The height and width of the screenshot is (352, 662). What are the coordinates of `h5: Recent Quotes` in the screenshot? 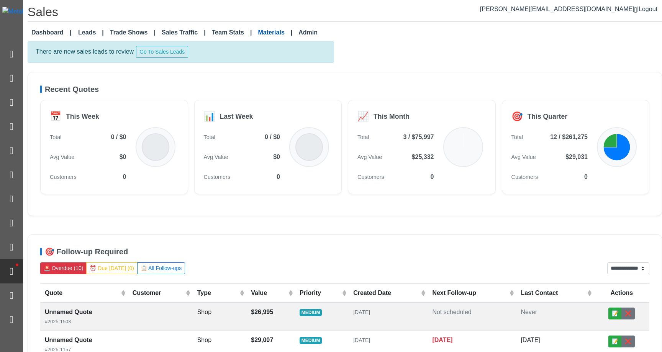 It's located at (345, 89).